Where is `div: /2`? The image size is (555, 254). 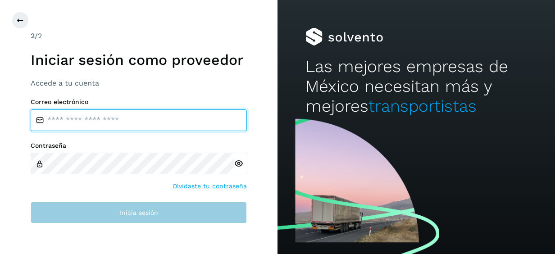 div: /2 is located at coordinates (139, 36).